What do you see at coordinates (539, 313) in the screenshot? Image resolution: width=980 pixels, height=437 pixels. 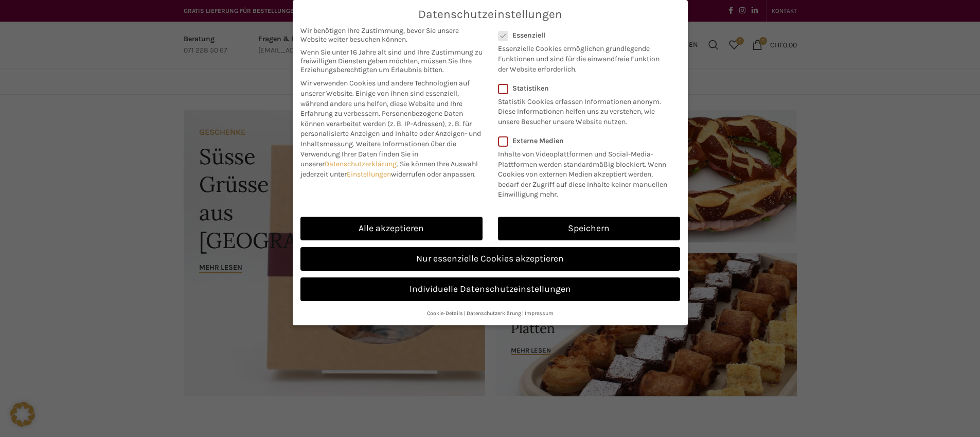 I see `a: Impressum` at bounding box center [539, 313].